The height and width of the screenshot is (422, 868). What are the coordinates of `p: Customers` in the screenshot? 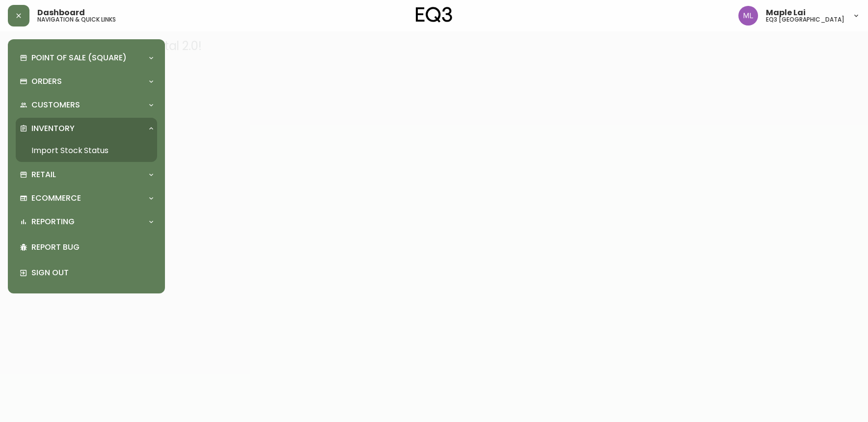 It's located at (55, 105).